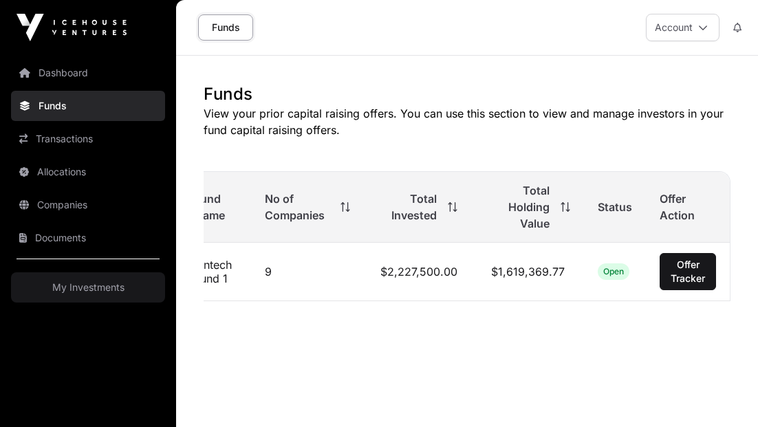 This screenshot has height=427, width=758. I want to click on td: 9, so click(308, 272).